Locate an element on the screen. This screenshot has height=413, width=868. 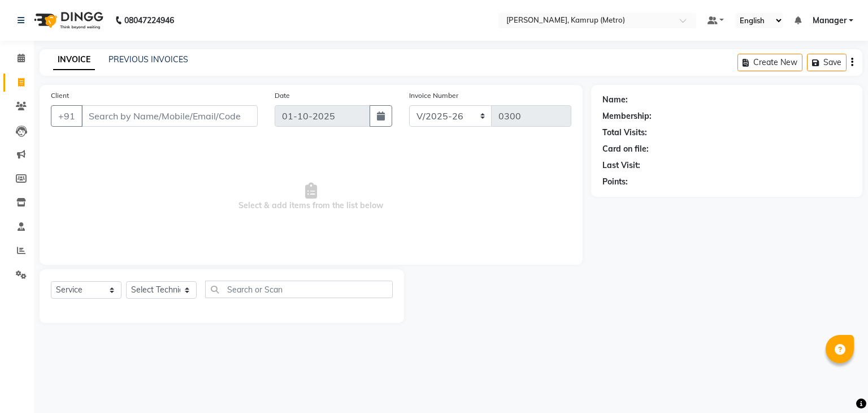
b: 08047224946 is located at coordinates (149, 21).